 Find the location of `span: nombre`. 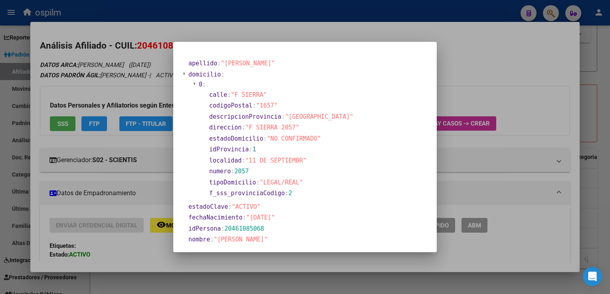

span: nombre is located at coordinates (199, 240).